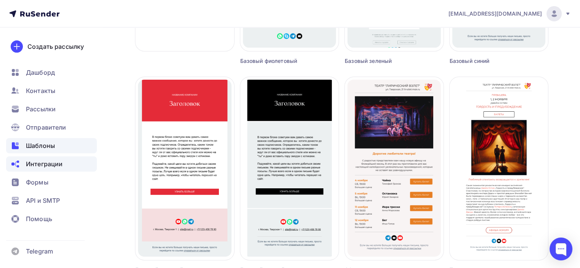 The width and height of the screenshot is (580, 268). What do you see at coordinates (41, 109) in the screenshot?
I see `span: Рассылки` at bounding box center [41, 109].